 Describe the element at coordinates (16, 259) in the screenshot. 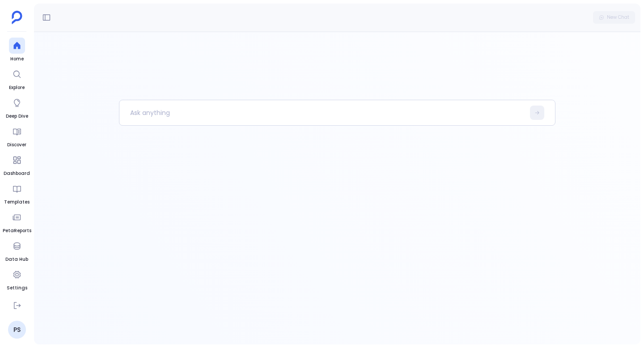

I see `span: Data Hub` at that location.